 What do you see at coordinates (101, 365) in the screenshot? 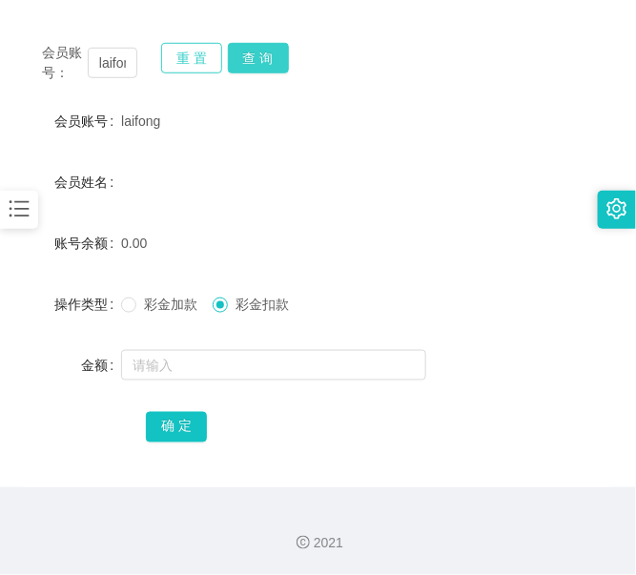
I see `label: 金额` at bounding box center [101, 365].